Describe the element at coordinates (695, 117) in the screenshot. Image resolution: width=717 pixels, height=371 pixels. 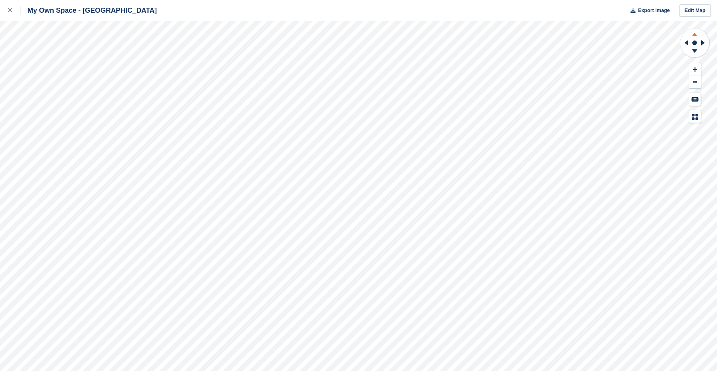
I see `button: Map Legend` at that location.